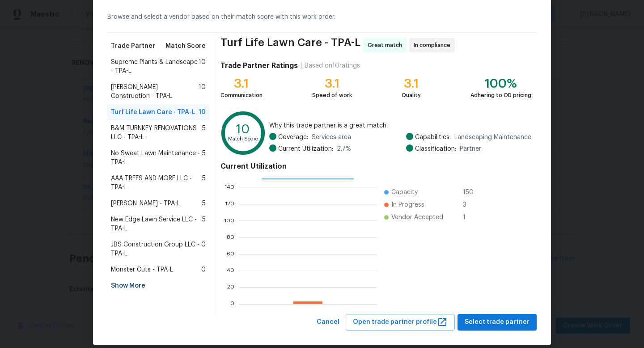  Describe the element at coordinates (401, 125) in the screenshot. I see `span: Why this trade partner is a great match:` at that location.